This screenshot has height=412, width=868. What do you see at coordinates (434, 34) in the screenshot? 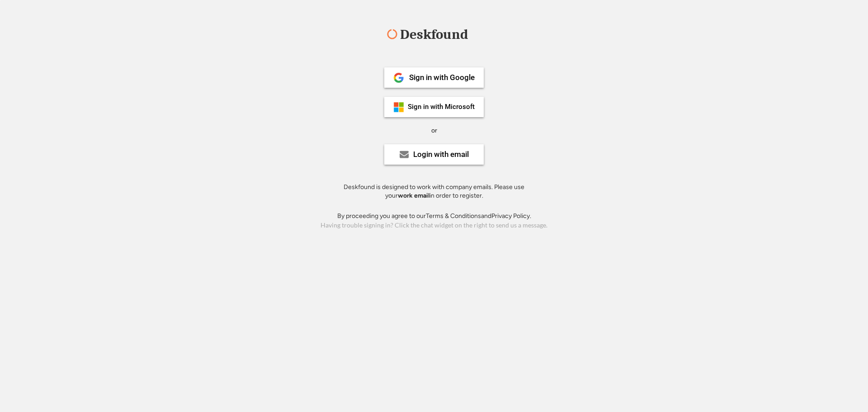
I see `div: Deskfound` at bounding box center [434, 34].